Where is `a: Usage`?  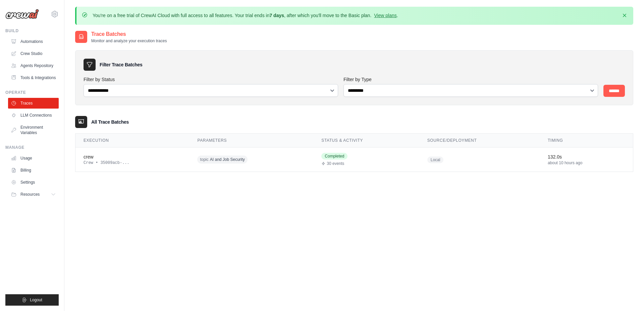
a: Usage is located at coordinates (33, 158).